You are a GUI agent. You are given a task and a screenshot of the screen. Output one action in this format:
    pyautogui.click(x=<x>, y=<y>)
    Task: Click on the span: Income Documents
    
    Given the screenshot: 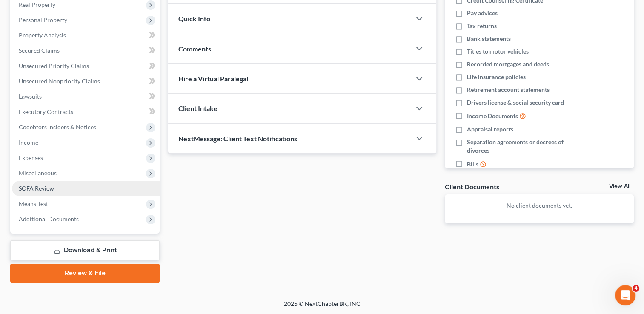 What is the action you would take?
    pyautogui.click(x=493, y=116)
    